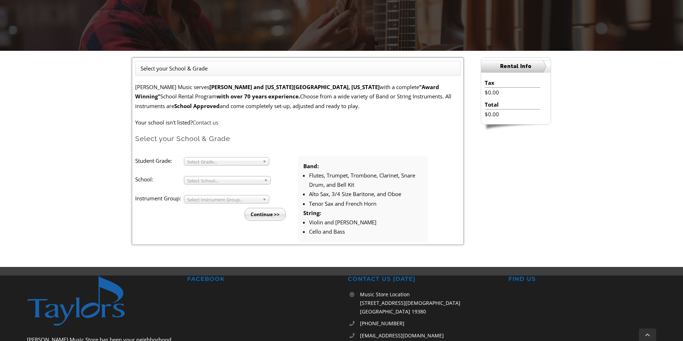 Image resolution: width=683 pixels, height=341 pixels. Describe the element at coordinates (365, 204) in the screenshot. I see `li: Tenor Sax and French Horn` at that location.